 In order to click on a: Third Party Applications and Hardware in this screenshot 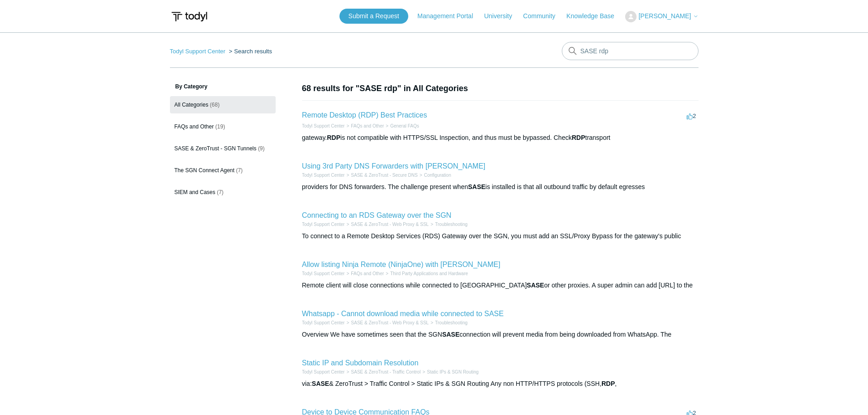, I will do `click(429, 273)`.